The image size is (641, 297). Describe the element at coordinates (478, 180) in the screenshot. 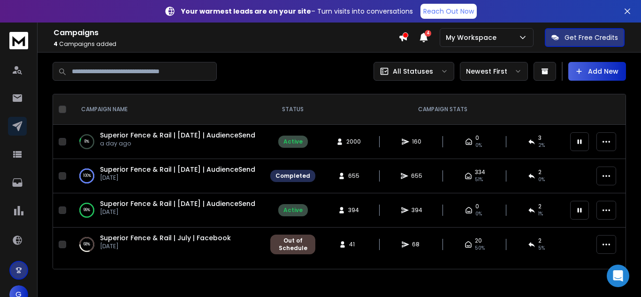

I see `span: 51 %` at that location.